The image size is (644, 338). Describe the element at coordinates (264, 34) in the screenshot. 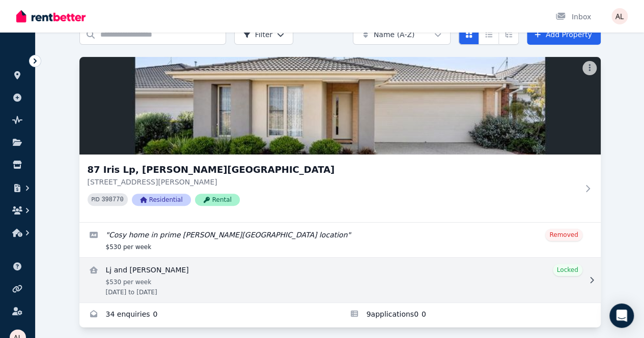

I see `button: Filter` at that location.